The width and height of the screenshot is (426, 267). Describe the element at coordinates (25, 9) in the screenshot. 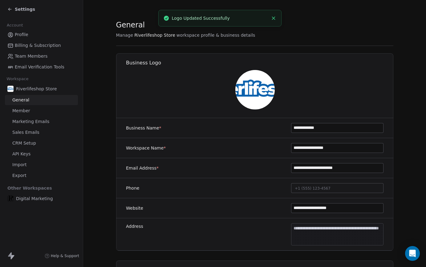

I see `span: Settings` at that location.